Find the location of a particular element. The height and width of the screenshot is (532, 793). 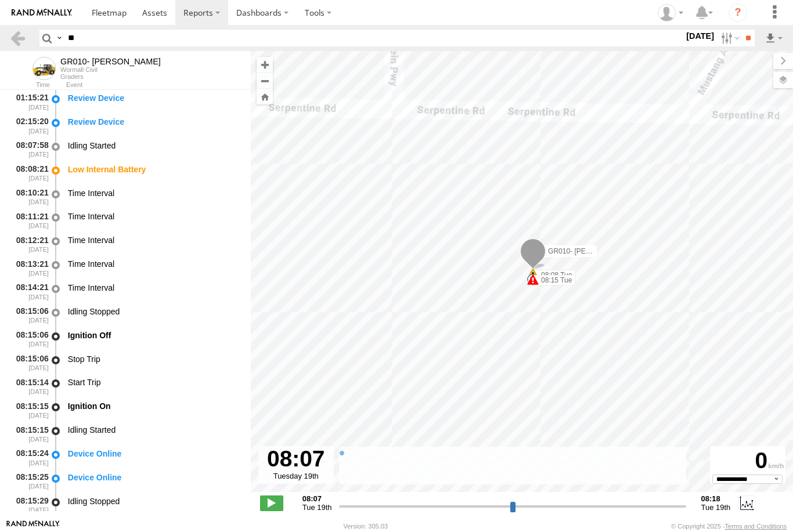

div: Stop Trip is located at coordinates (153, 360).